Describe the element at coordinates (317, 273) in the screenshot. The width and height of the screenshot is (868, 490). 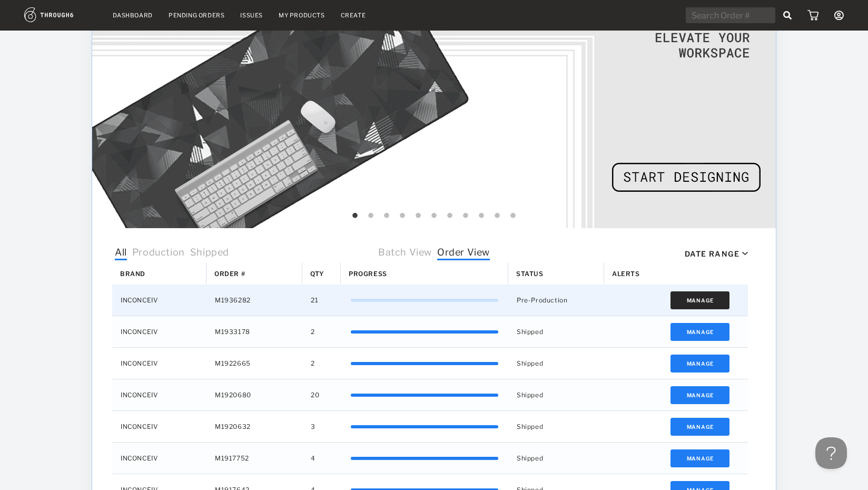
I see `span: Qty` at that location.